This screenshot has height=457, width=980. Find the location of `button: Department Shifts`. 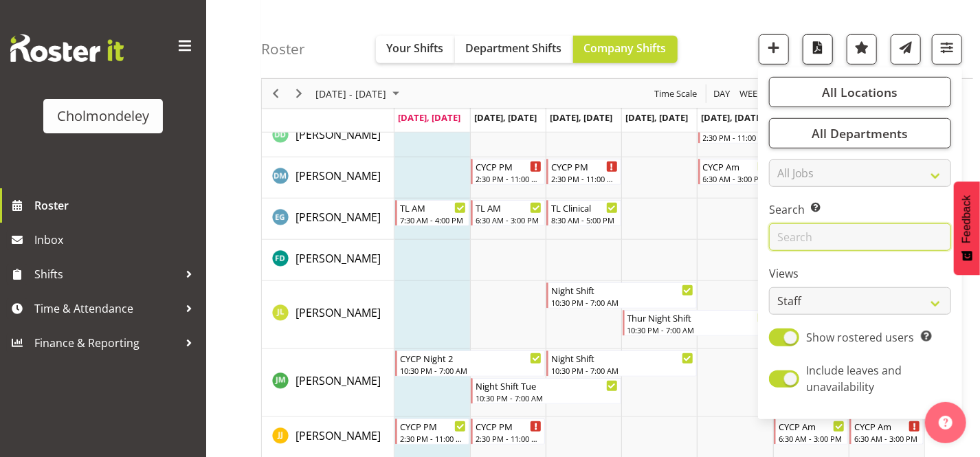

button: Department Shifts is located at coordinates (514, 49).